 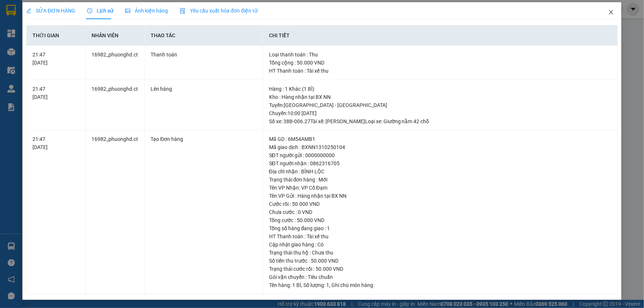 I want to click on div: Lên hàng, so click(x=203, y=89).